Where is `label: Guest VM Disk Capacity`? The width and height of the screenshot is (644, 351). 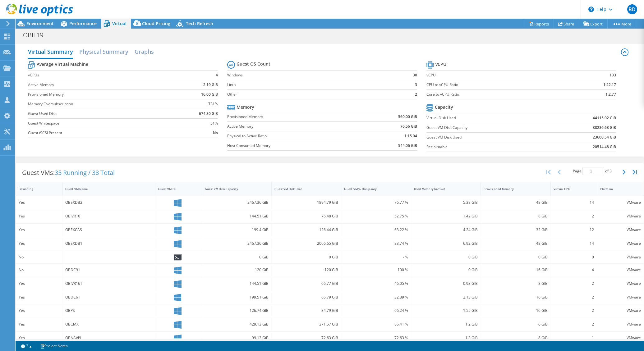 label: Guest VM Disk Capacity is located at coordinates (488, 128).